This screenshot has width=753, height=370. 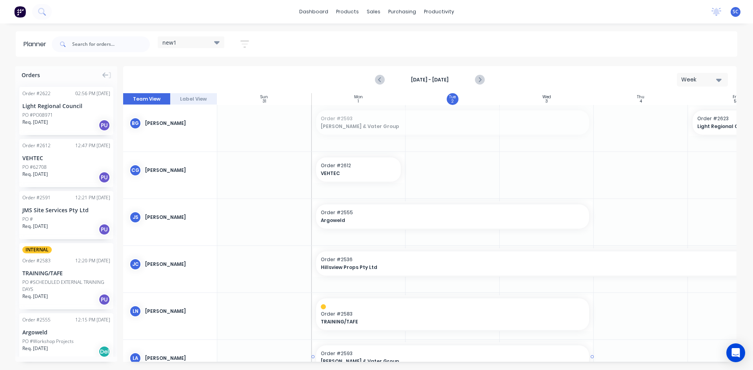 What do you see at coordinates (640, 97) in the screenshot?
I see `div: Thu` at bounding box center [640, 97].